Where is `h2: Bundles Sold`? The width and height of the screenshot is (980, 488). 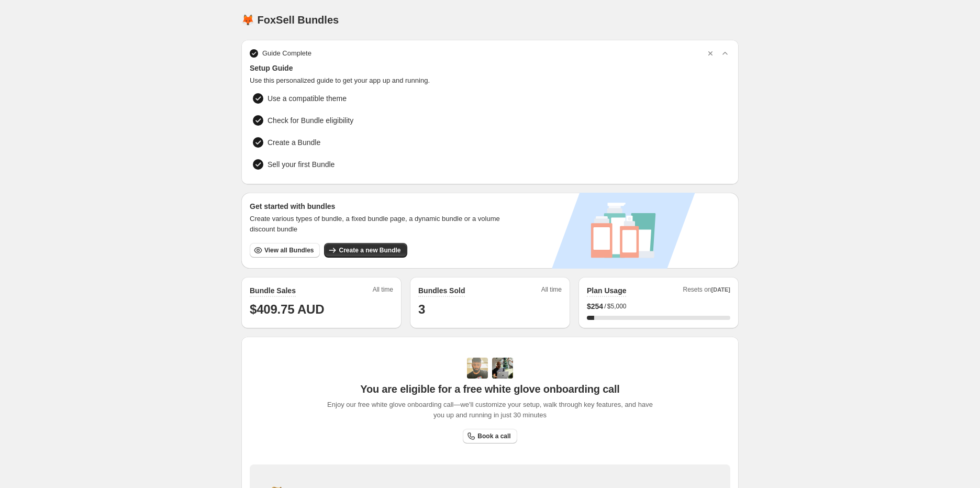 h2: Bundles Sold is located at coordinates (441, 291).